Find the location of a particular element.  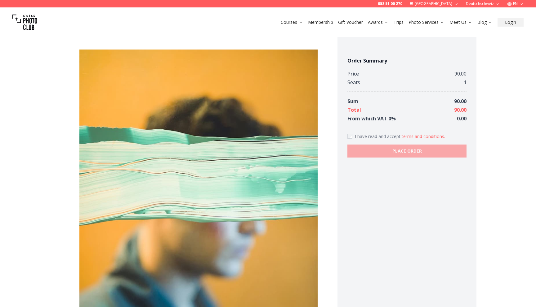

div: 1 is located at coordinates (465, 82).